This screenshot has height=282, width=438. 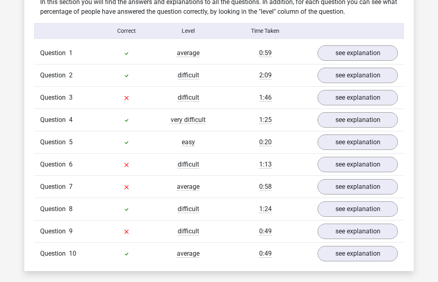 I want to click on span: easy, so click(x=188, y=143).